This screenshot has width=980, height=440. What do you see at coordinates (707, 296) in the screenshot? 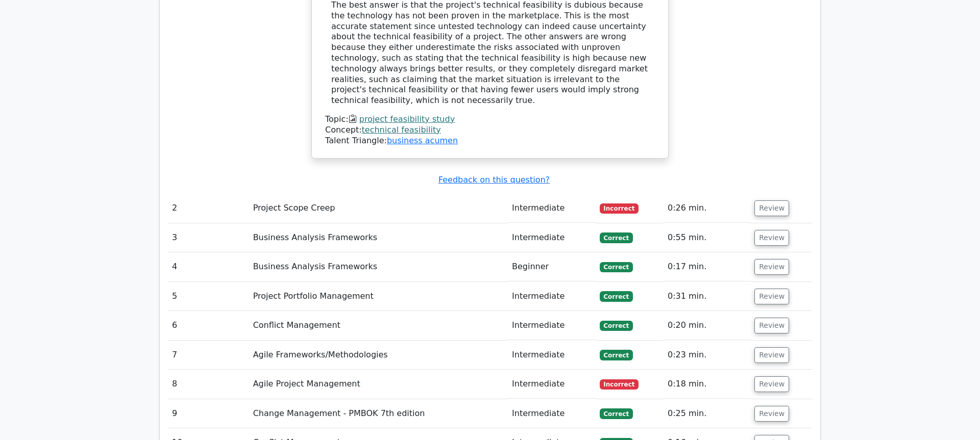
I see `td: 0:31 min.` at bounding box center [707, 296].